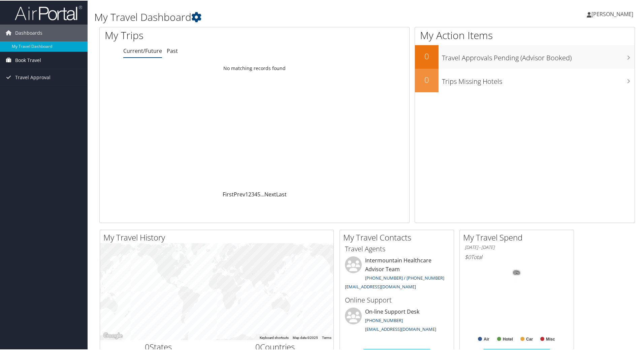  Describe the element at coordinates (274, 338) in the screenshot. I see `button: Keyboard shortcuts` at that location.